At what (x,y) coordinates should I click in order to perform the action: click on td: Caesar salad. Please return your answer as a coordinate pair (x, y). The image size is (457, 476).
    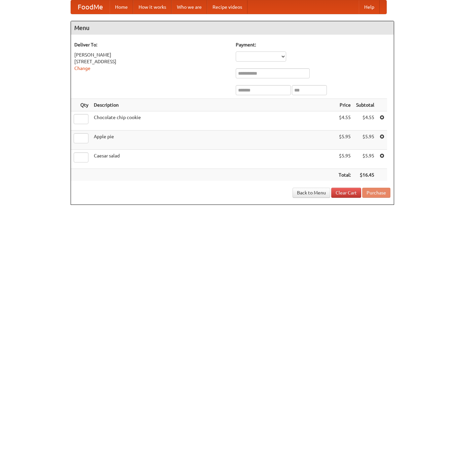
    Looking at the image, I should click on (214, 159).